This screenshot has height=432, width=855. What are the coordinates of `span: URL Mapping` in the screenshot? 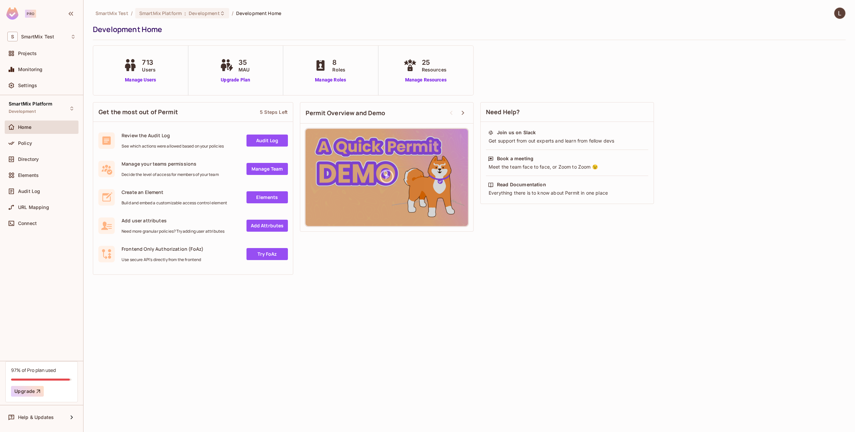 It's located at (33, 208).